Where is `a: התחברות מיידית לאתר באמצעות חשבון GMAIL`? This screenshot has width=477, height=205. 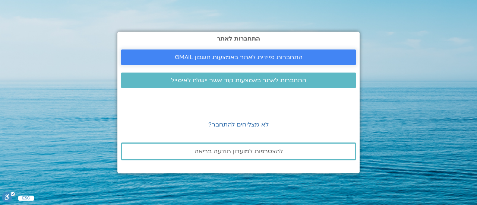
a: התחברות מיידית לאתר באמצעות חשבון GMAIL is located at coordinates (238, 57).